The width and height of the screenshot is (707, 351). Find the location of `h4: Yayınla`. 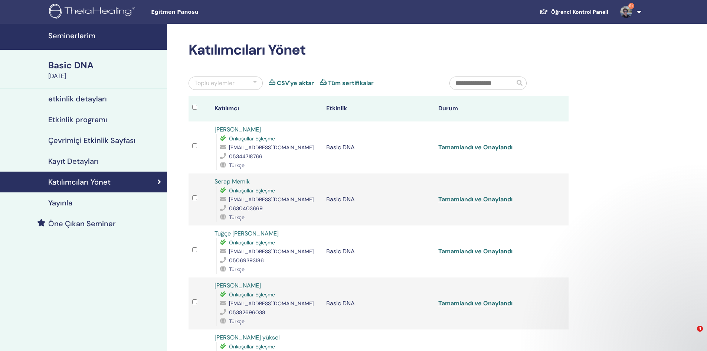

h4: Yayınla is located at coordinates (60, 203).